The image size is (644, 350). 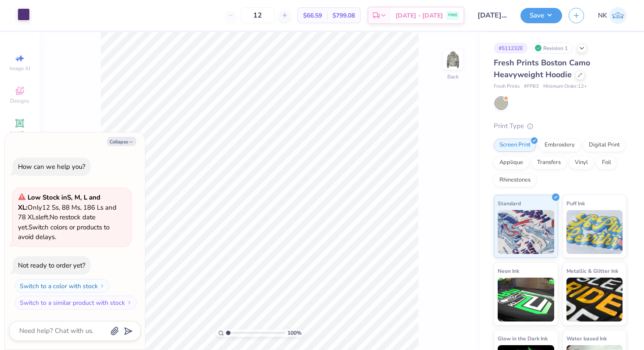 What do you see at coordinates (20, 101) in the screenshot?
I see `span: Designs` at bounding box center [20, 101].